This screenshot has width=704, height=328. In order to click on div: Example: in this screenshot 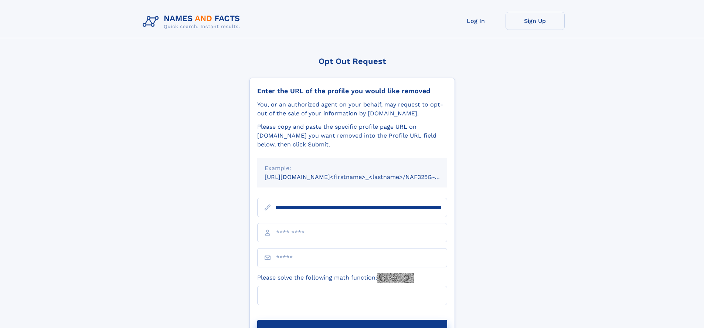, I will do `click(352, 168)`.